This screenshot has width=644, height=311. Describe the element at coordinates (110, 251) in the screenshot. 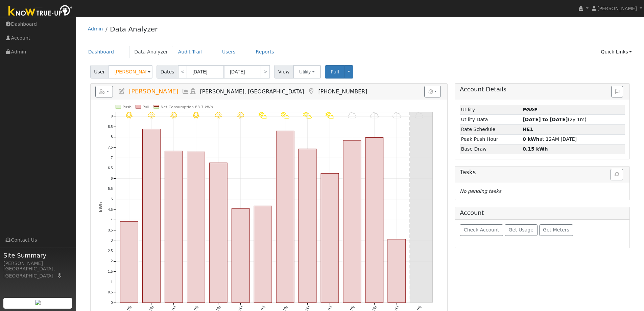

I see `text: 2.5` at that location.